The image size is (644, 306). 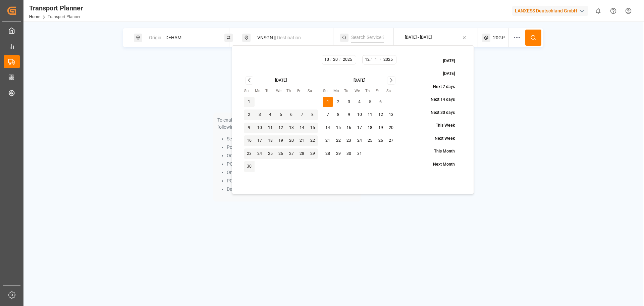 I want to click on p: To enable searching, add ETA, ETD, containerType and one of the following:, so click(x=287, y=124).